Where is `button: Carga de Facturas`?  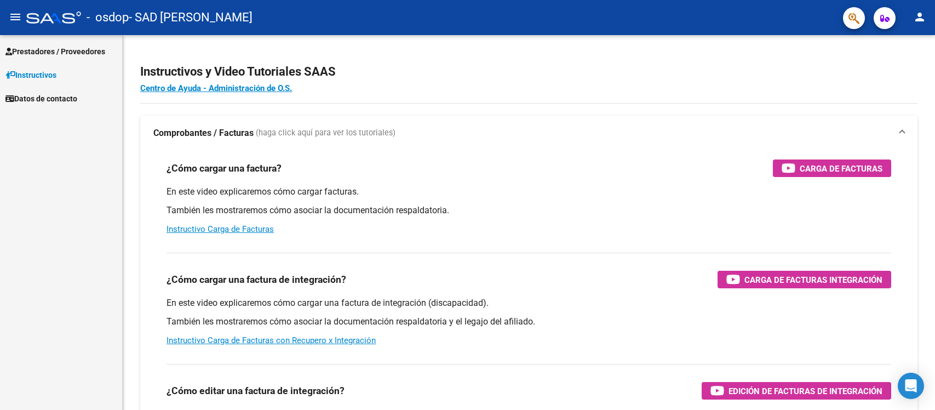 button: Carga de Facturas is located at coordinates (832, 168).